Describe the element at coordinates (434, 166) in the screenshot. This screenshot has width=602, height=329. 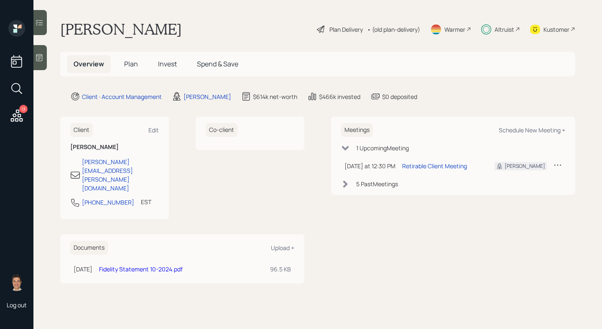
I see `div: Retirable Client Meeting` at that location.